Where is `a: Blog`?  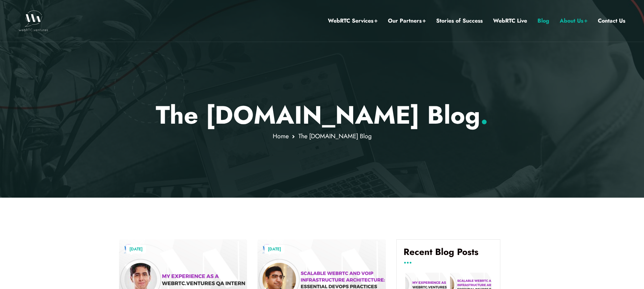 a: Blog is located at coordinates (543, 21).